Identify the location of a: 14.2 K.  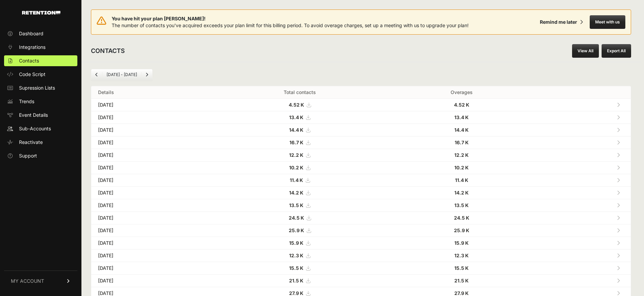
(300, 192).